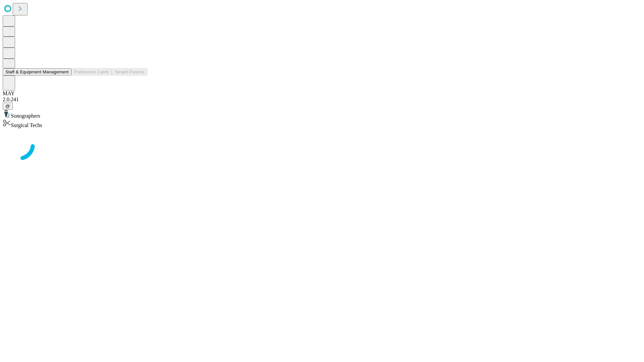 The height and width of the screenshot is (362, 644). What do you see at coordinates (322, 124) in the screenshot?
I see `div: Surgical Techs` at bounding box center [322, 124].